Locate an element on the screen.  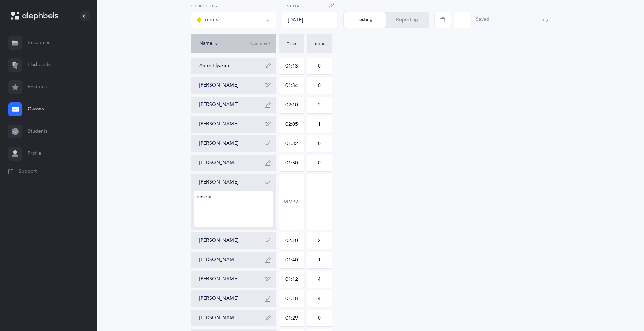
button: Reporting is located at coordinates (407, 20).